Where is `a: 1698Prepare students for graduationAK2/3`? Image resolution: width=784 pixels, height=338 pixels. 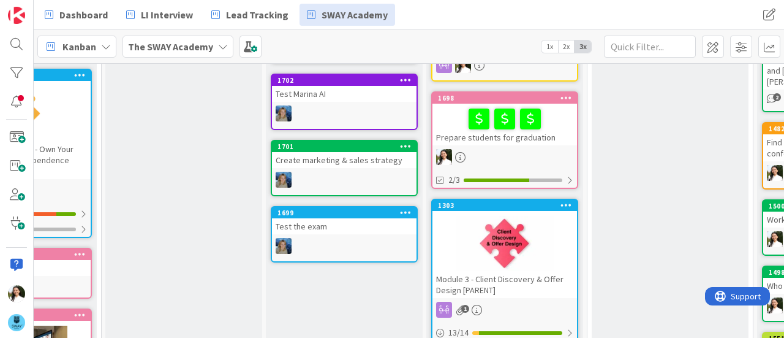 a: 1698Prepare students for graduationAK2/3 is located at coordinates (505, 140).